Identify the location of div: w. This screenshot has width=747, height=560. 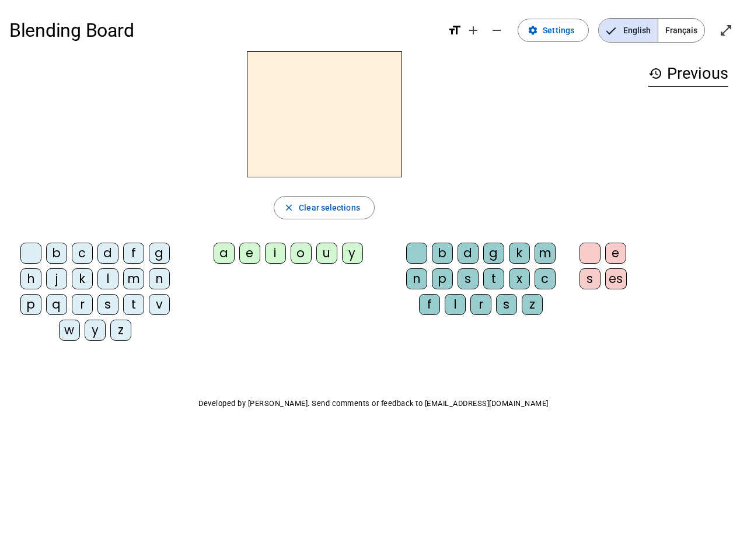
(69, 330).